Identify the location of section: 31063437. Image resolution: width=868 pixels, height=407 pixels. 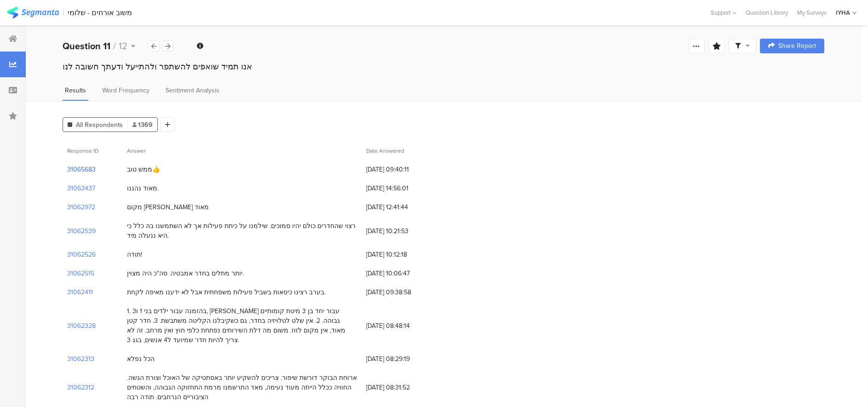
(81, 188).